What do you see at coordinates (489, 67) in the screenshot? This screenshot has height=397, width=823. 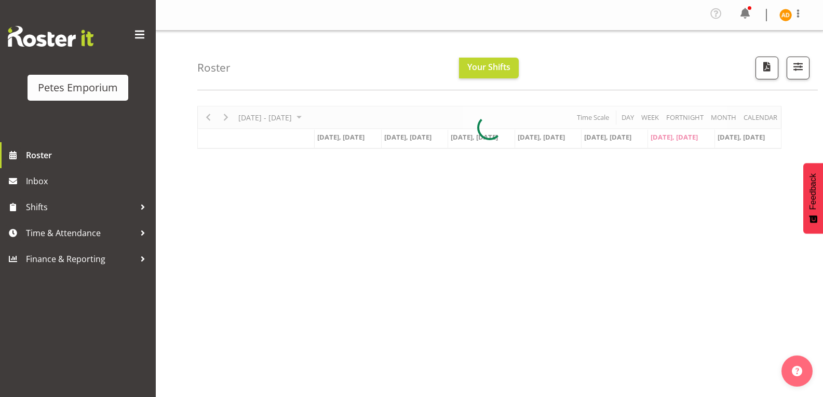 I see `span: Your Shifts` at bounding box center [489, 67].